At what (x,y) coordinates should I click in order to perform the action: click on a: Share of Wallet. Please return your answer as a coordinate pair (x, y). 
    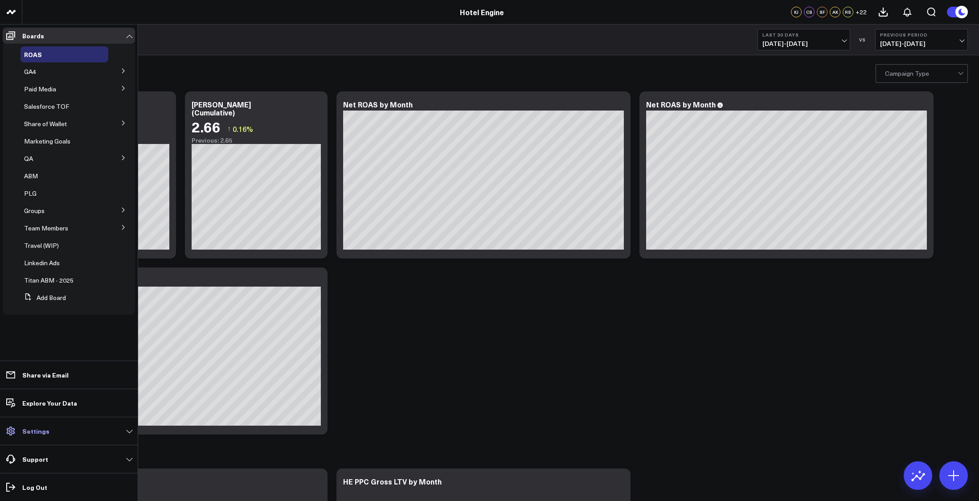
    Looking at the image, I should click on (45, 124).